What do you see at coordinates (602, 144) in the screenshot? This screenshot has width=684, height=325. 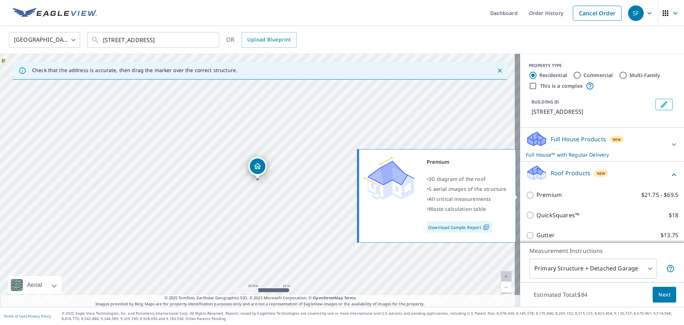 I see `div: Full House ProductsNewFull House™ with Regular Delivery` at bounding box center [602, 144].